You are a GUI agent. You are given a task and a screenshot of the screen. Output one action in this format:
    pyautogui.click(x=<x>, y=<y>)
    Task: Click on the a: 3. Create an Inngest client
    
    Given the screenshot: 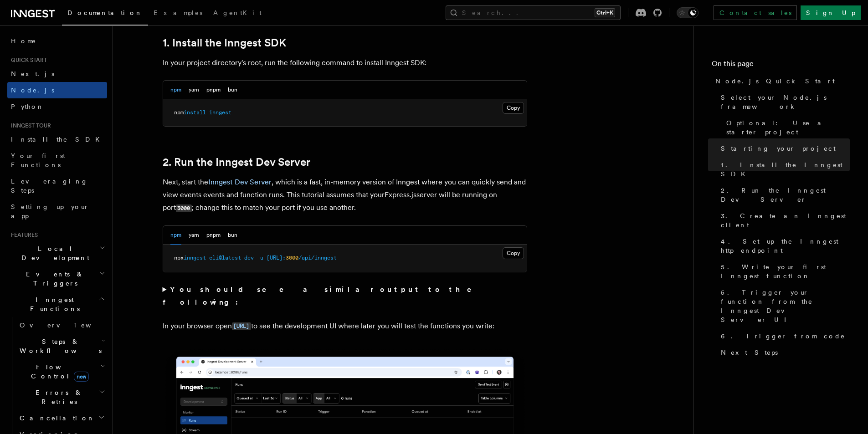 What is the action you would take?
    pyautogui.click(x=784, y=220)
    